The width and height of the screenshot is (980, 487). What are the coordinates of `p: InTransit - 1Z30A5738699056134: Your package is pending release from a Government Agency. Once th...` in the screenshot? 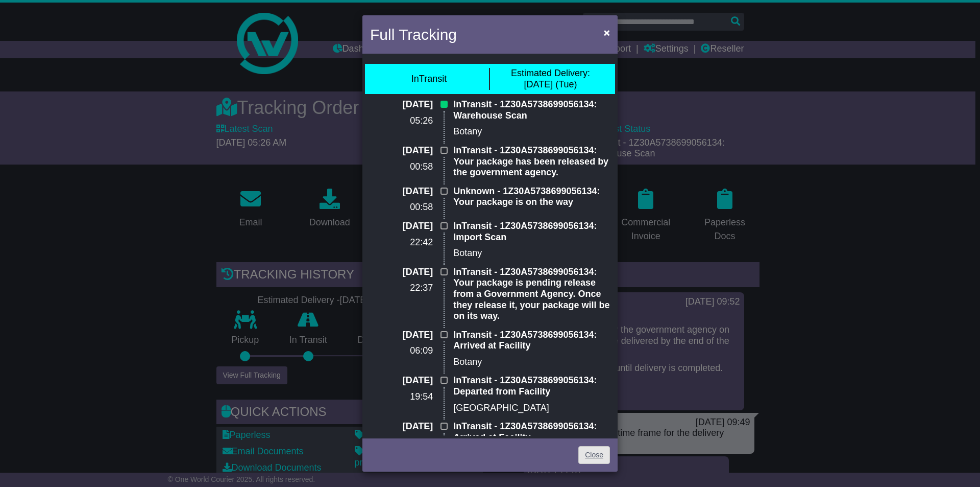 It's located at (532, 294).